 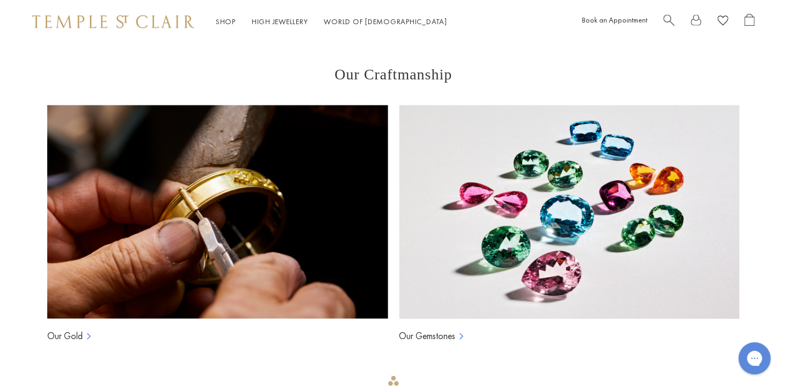 What do you see at coordinates (615, 20) in the screenshot?
I see `a: Book an Appointment` at bounding box center [615, 20].